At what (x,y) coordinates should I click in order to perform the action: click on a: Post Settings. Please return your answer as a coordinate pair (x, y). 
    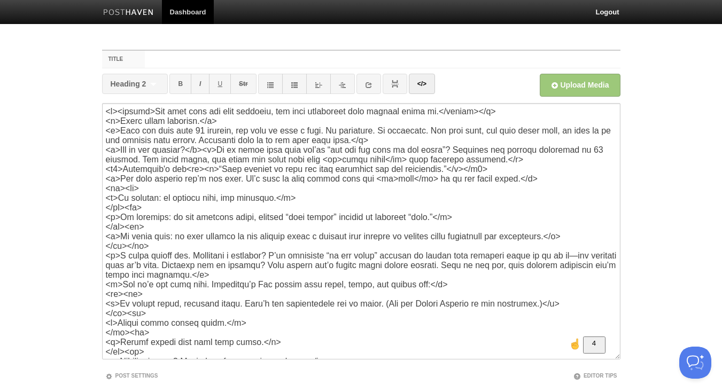
    Looking at the image, I should click on (132, 376).